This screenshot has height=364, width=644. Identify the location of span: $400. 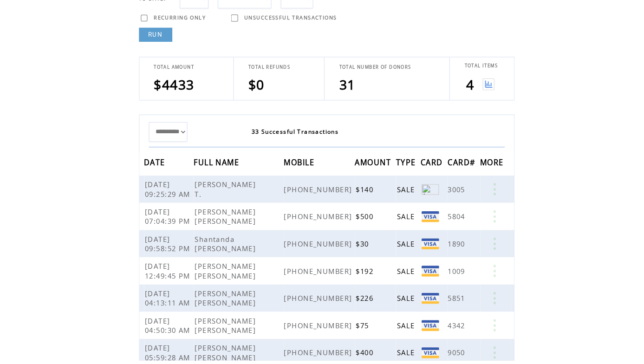
(362, 356).